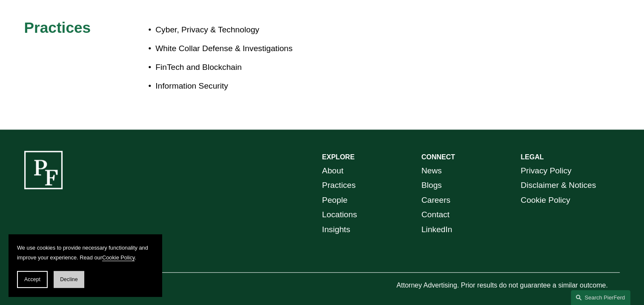  What do you see at coordinates (546, 171) in the screenshot?
I see `a: Privacy Policy` at bounding box center [546, 171].